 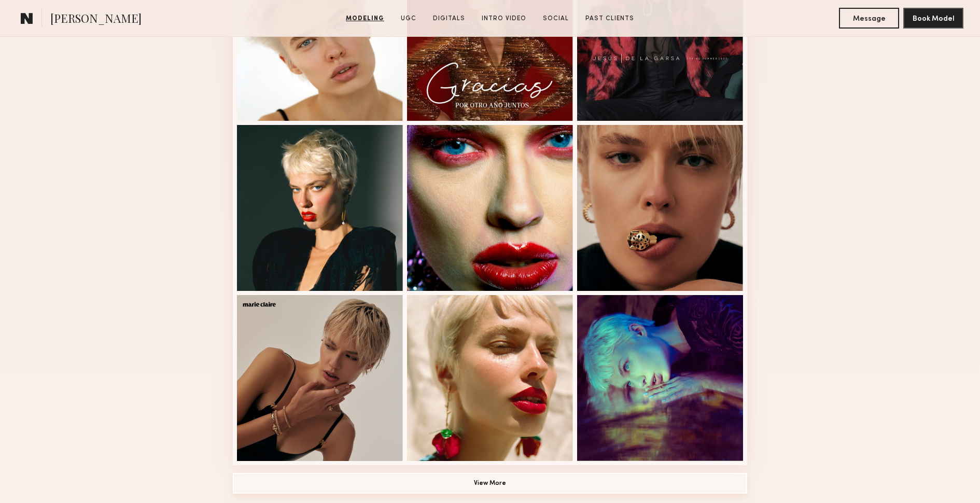 I want to click on button: Book Model, so click(x=933, y=18).